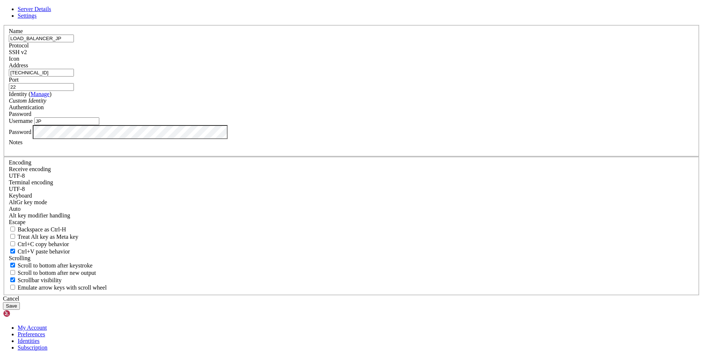 The height and width of the screenshot is (351, 703). Describe the element at coordinates (41, 87) in the screenshot. I see `input: Port Number` at that location.